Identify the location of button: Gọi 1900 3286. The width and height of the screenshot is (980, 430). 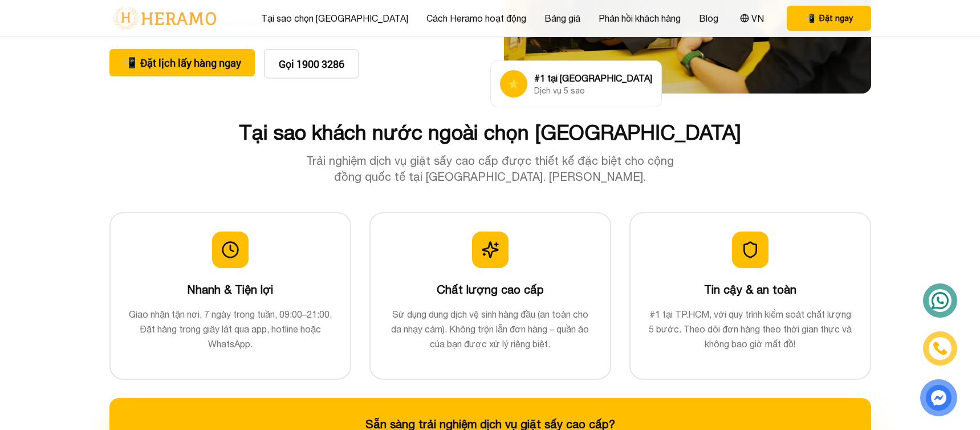
(312, 64).